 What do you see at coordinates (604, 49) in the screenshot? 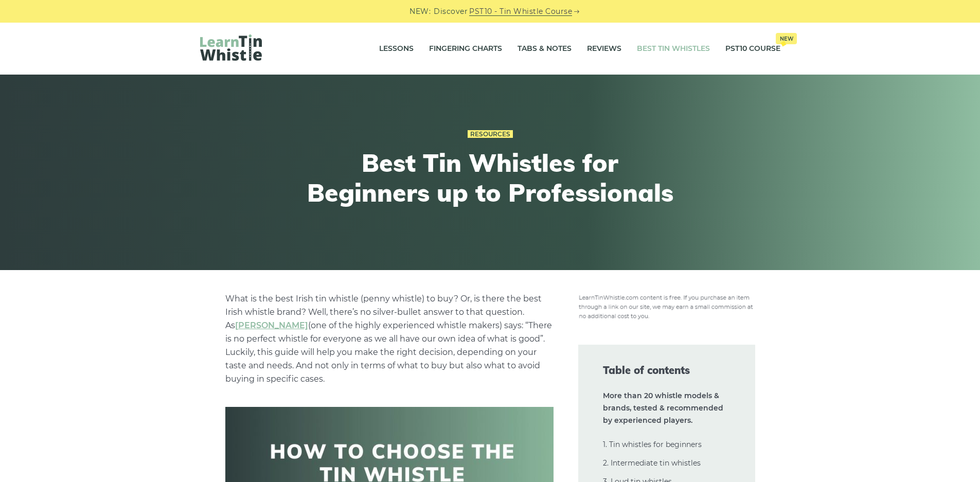
I see `a: Reviews` at bounding box center [604, 49].